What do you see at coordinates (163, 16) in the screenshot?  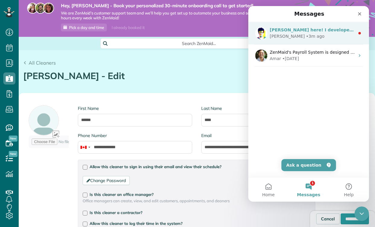 I see `span: We are ZenMaid’s customer support team and we’ll help you get set up to automate your business an...` at bounding box center [163, 16].